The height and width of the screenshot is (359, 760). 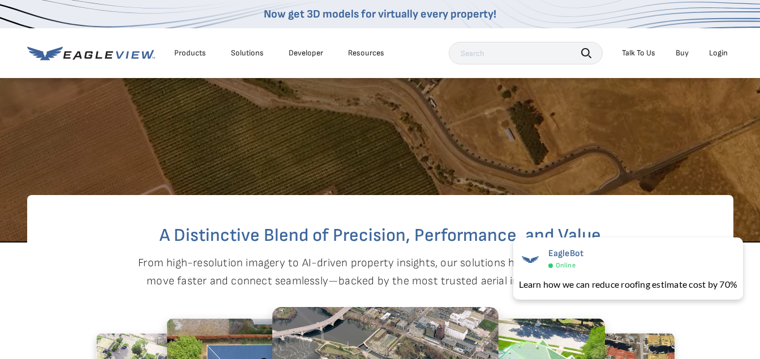 What do you see at coordinates (380, 236) in the screenshot?
I see `h2: A Distinctive Blend of Precision, Performance, and Value` at bounding box center [380, 236].